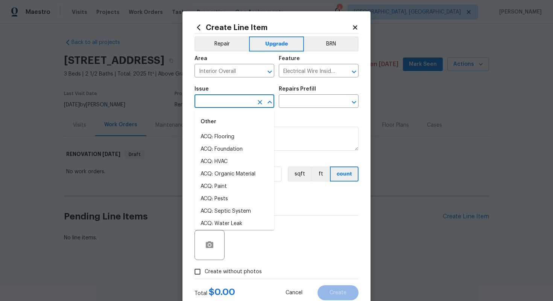 This screenshot has height=301, width=553. Describe the element at coordinates (201, 59) in the screenshot. I see `h5: Area` at that location.